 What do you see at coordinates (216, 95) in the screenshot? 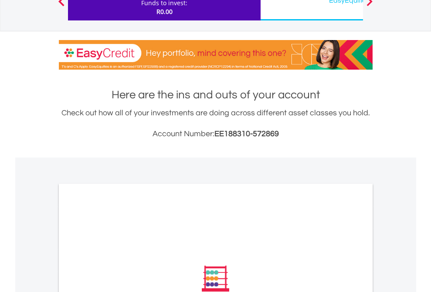
I see `h1: Here are the ins and outs of your account` at bounding box center [216, 95].